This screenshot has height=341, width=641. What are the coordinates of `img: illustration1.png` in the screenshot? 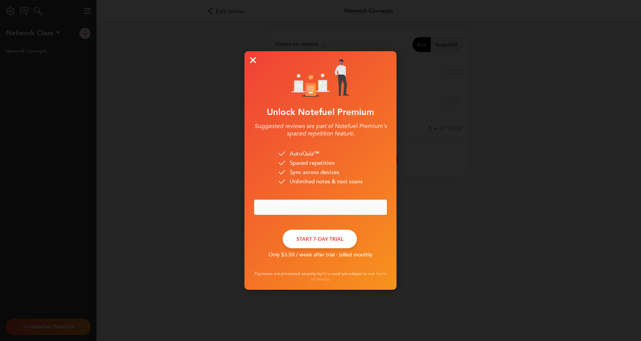 It's located at (321, 78).